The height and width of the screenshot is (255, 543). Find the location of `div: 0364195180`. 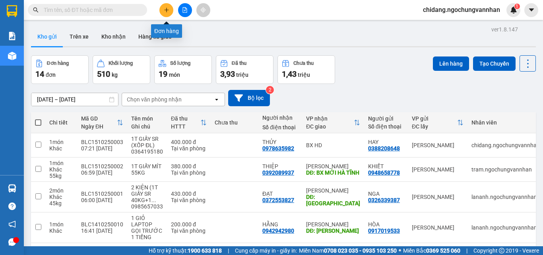

div: 0364195180 is located at coordinates (147, 152).